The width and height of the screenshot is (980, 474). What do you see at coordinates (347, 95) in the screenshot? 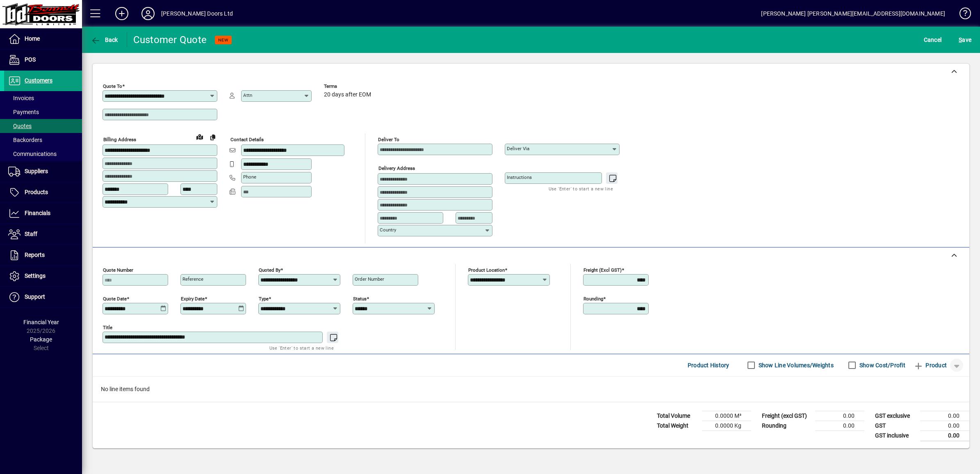
I see `span: 20 days after EOM` at bounding box center [347, 95].